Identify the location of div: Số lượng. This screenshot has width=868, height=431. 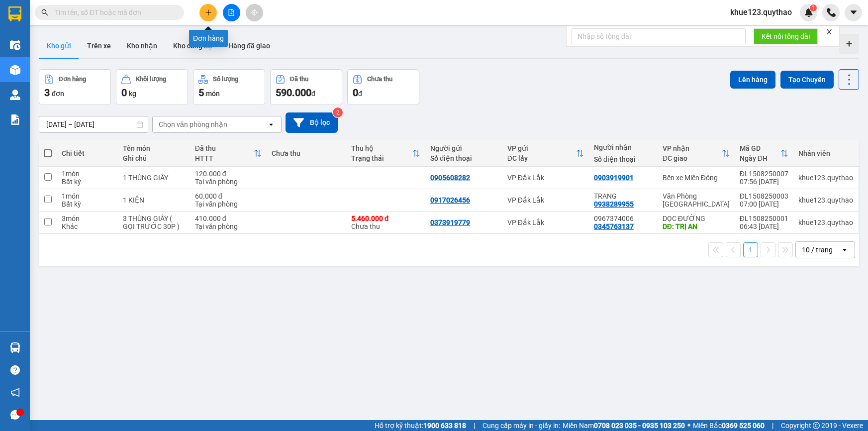
(226, 79).